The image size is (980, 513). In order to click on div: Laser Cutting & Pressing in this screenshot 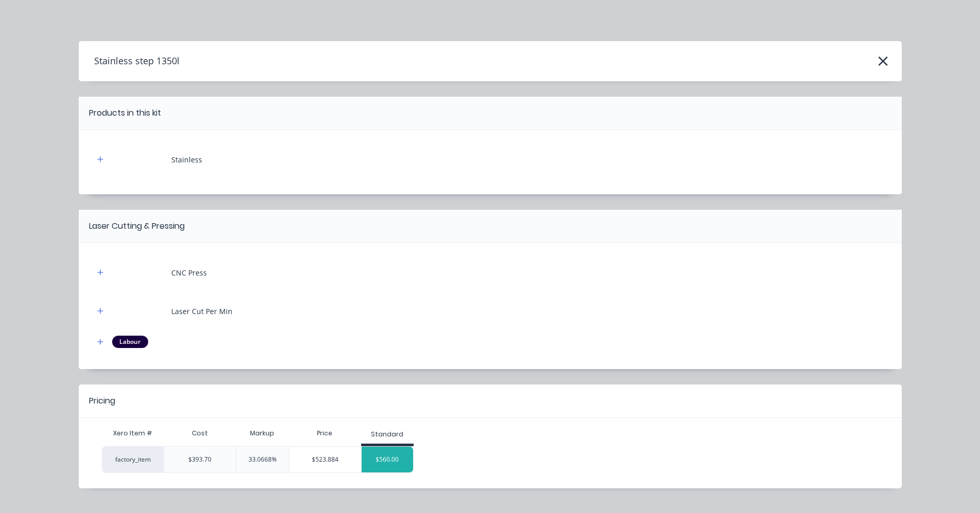, I will do `click(137, 227)`.